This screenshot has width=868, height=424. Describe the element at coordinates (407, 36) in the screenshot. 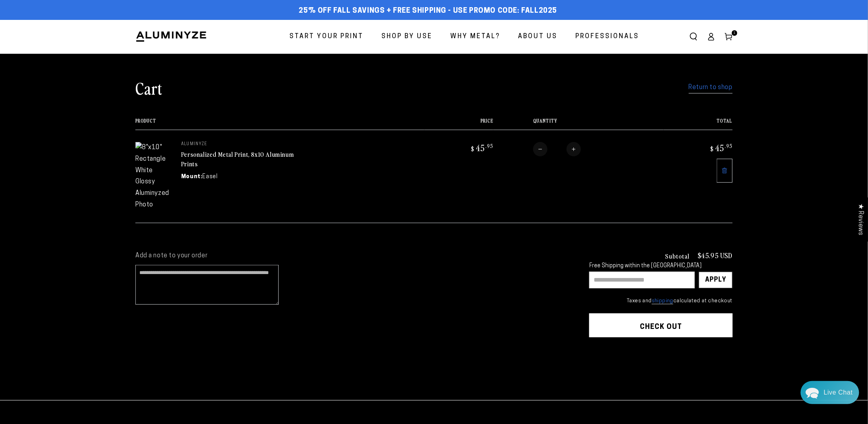

I see `a: Shop By Use` at that location.